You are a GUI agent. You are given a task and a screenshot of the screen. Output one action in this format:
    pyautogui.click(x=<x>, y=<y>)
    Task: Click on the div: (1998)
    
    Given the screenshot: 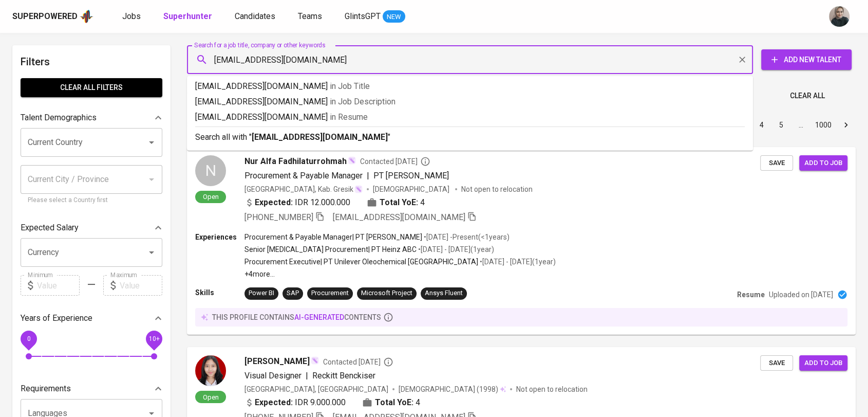 What is the action you would take?
    pyautogui.click(x=452, y=389)
    